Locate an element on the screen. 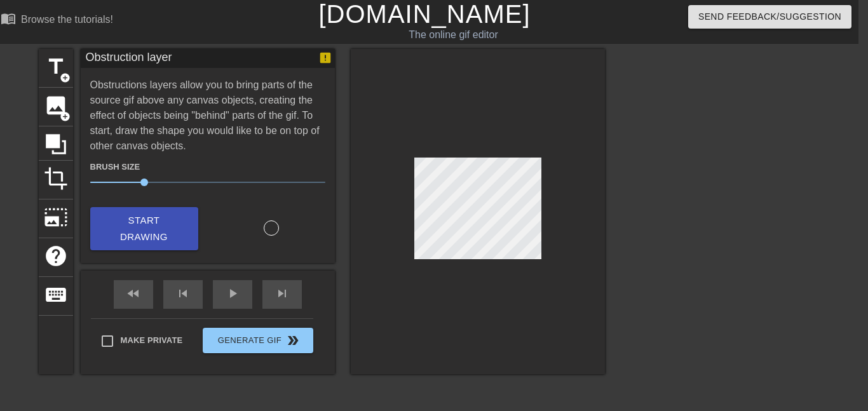 The image size is (868, 411). span: play_arrow is located at coordinates (232, 293).